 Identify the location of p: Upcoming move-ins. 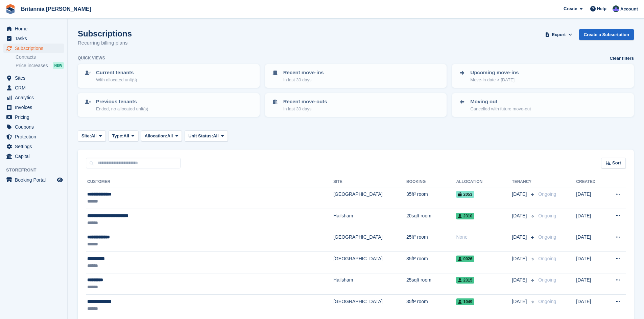
(494, 72).